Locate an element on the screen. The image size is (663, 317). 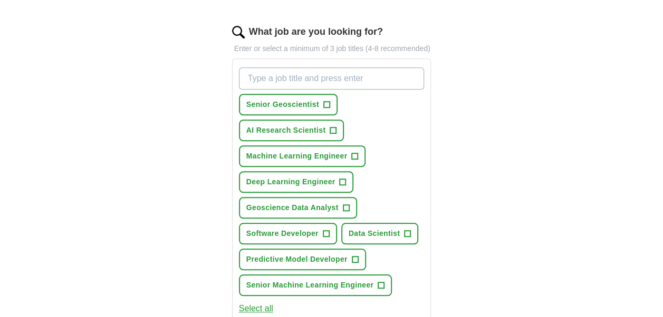
button: Software Developer is located at coordinates (288, 234).